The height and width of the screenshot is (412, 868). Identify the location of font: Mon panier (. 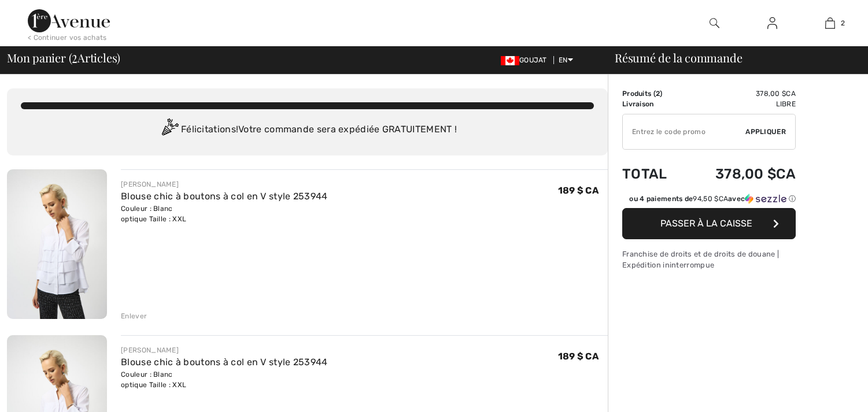
(39, 57).